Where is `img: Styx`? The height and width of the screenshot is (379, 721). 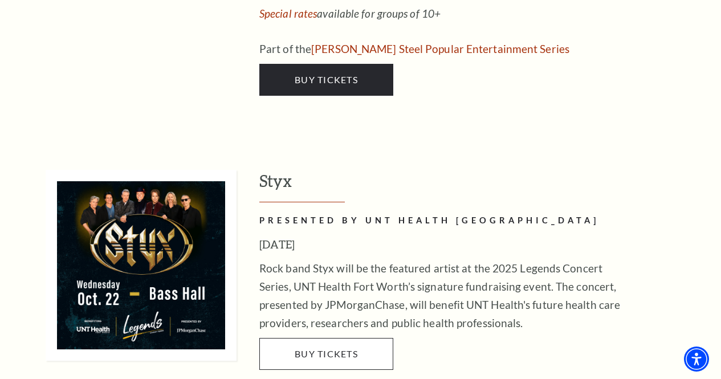
img: Styx is located at coordinates (141, 265).